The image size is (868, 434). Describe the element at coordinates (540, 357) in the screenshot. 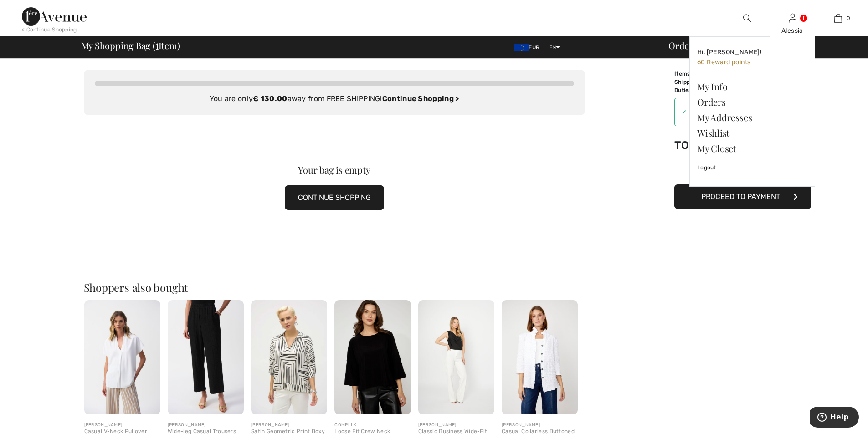

I see `img: Casual Collarless Buttoned Shirt Style 256837U` at that location.